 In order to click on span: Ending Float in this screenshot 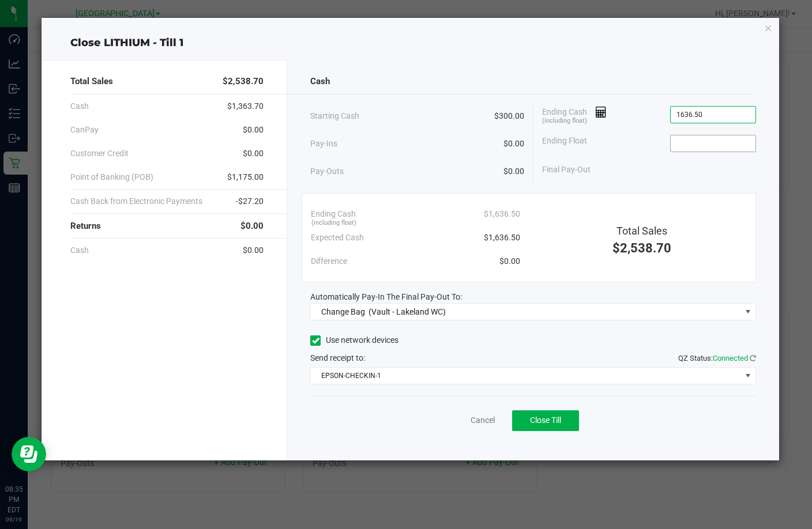, I will do `click(564, 144)`.